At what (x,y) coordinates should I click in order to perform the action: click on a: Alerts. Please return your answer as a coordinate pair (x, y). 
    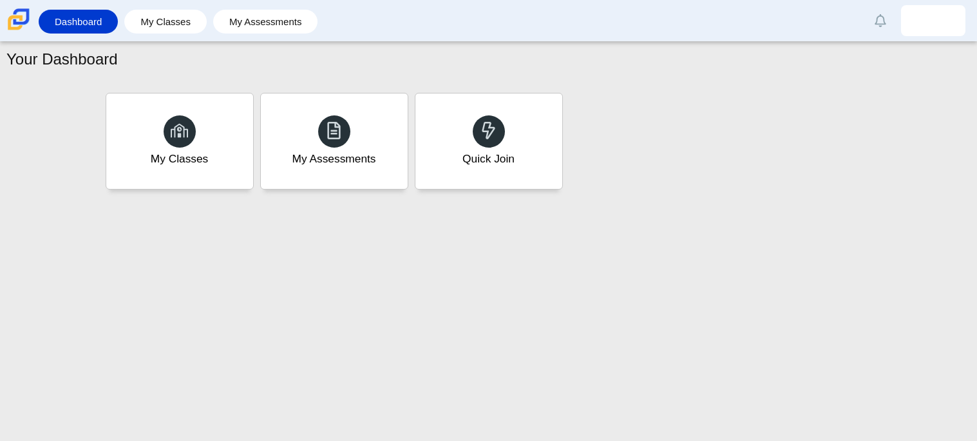
    Looking at the image, I should click on (881, 21).